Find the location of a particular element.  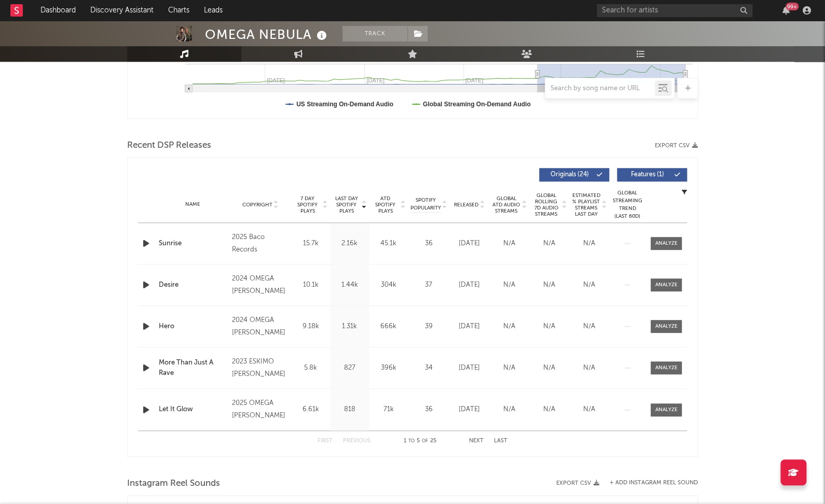

div: Global Streaming Trend (Last 60D) is located at coordinates (627, 204).